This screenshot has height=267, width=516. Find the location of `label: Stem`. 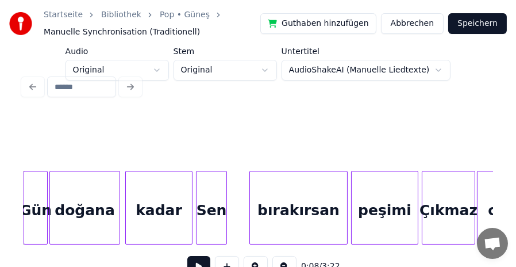

label: Stem is located at coordinates (225, 51).